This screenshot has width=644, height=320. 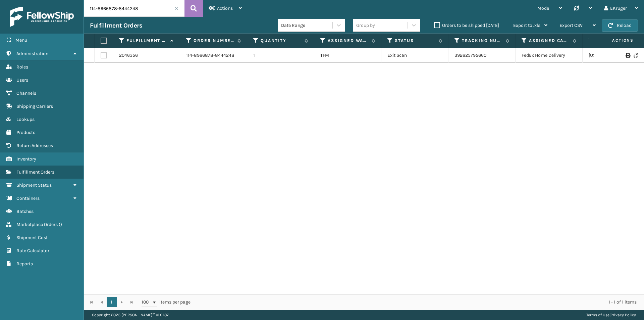 What do you see at coordinates (25, 263) in the screenshot?
I see `span: Reports` at bounding box center [25, 263].